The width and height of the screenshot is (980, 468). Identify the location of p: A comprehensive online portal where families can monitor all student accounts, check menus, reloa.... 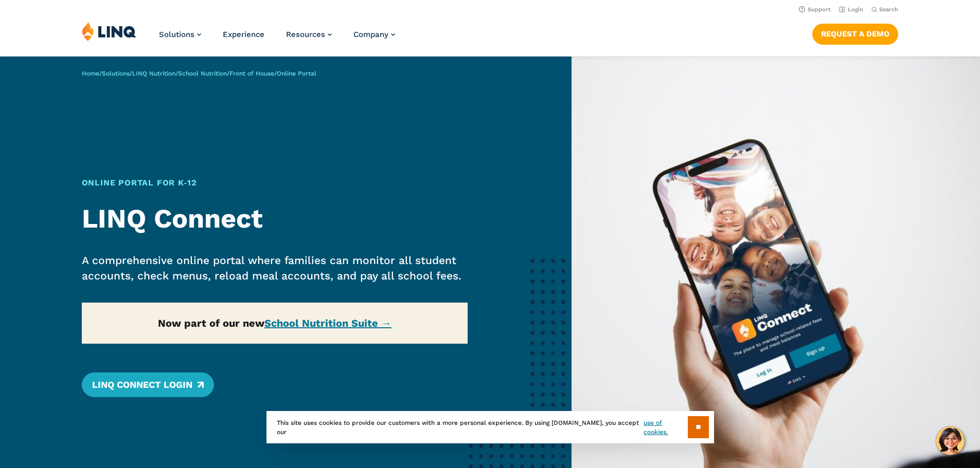
(274, 269).